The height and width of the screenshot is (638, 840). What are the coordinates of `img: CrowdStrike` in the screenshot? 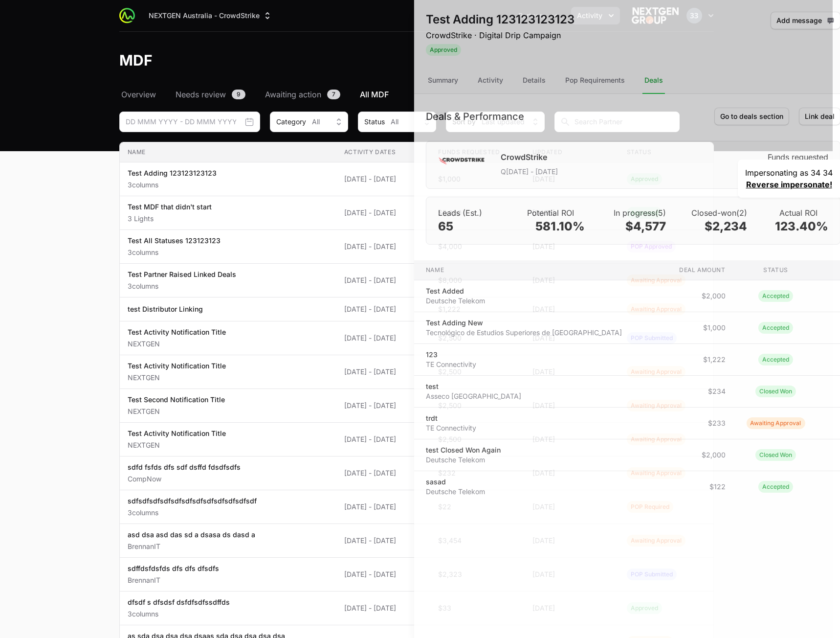 It's located at (461, 161).